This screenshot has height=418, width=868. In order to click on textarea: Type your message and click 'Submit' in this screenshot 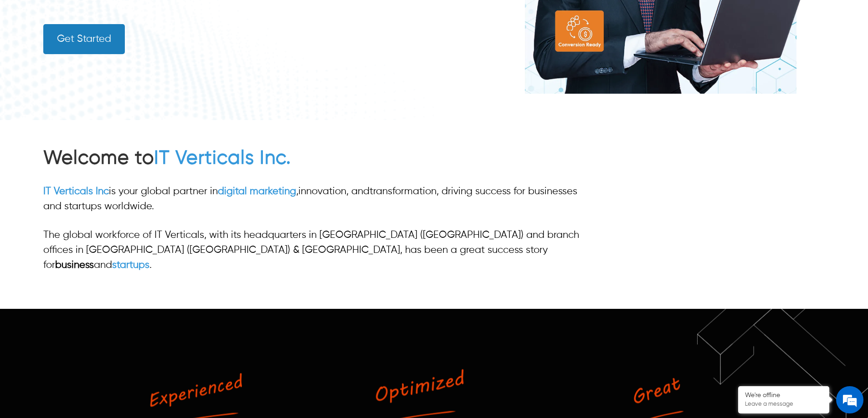, I will do `click(89, 265)`.